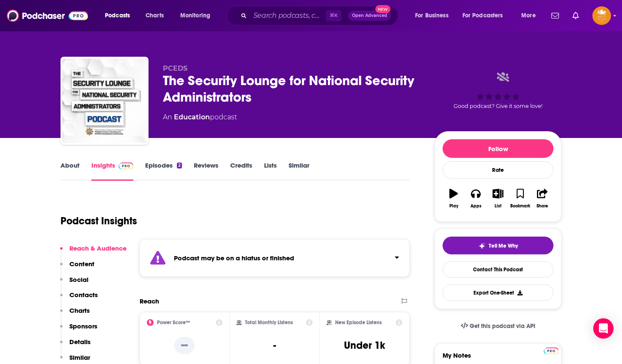 This screenshot has width=622, height=364. What do you see at coordinates (498, 269) in the screenshot?
I see `a: Contact This Podcast` at bounding box center [498, 269].